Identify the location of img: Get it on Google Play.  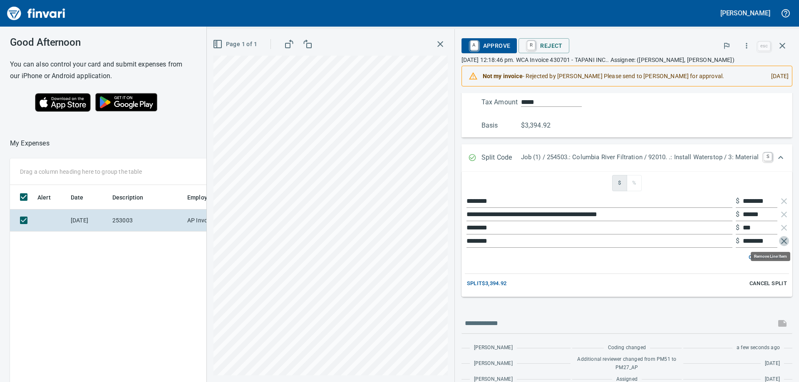
(126, 102).